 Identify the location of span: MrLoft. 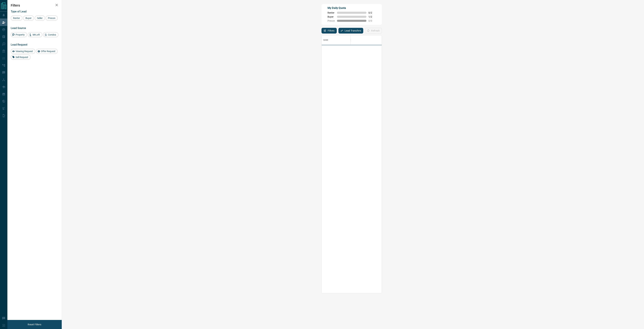
(36, 35).